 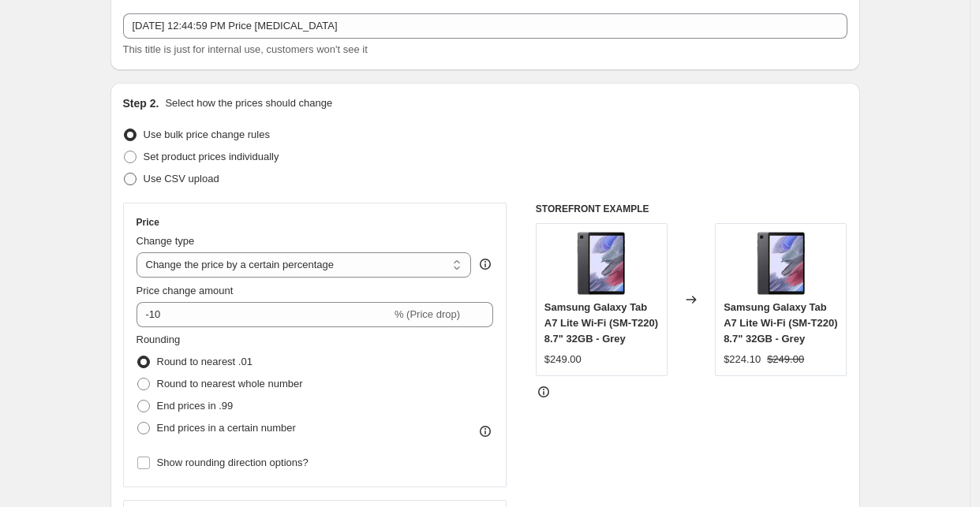 What do you see at coordinates (230, 383) in the screenshot?
I see `span: Round to nearest whole number` at bounding box center [230, 383].